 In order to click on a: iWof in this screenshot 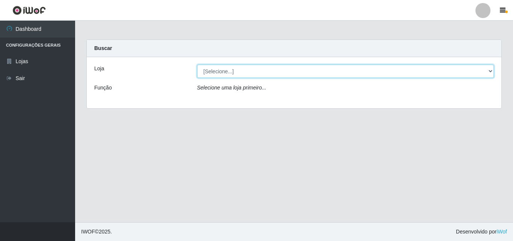, I will do `click(502, 231)`.